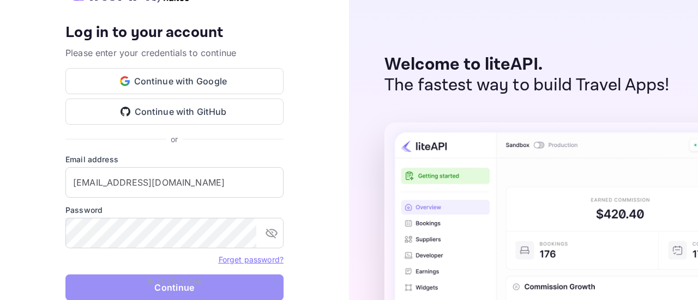 Image resolution: width=698 pixels, height=300 pixels. What do you see at coordinates (174, 53) in the screenshot?
I see `p: Please enter your credentials to continue` at bounding box center [174, 53].